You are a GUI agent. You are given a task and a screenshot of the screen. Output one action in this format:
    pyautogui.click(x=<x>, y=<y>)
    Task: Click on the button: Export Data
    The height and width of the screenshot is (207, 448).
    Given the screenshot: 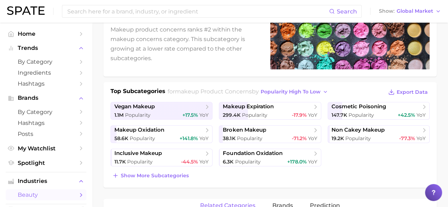 What is the action you would take?
    pyautogui.click(x=408, y=92)
    